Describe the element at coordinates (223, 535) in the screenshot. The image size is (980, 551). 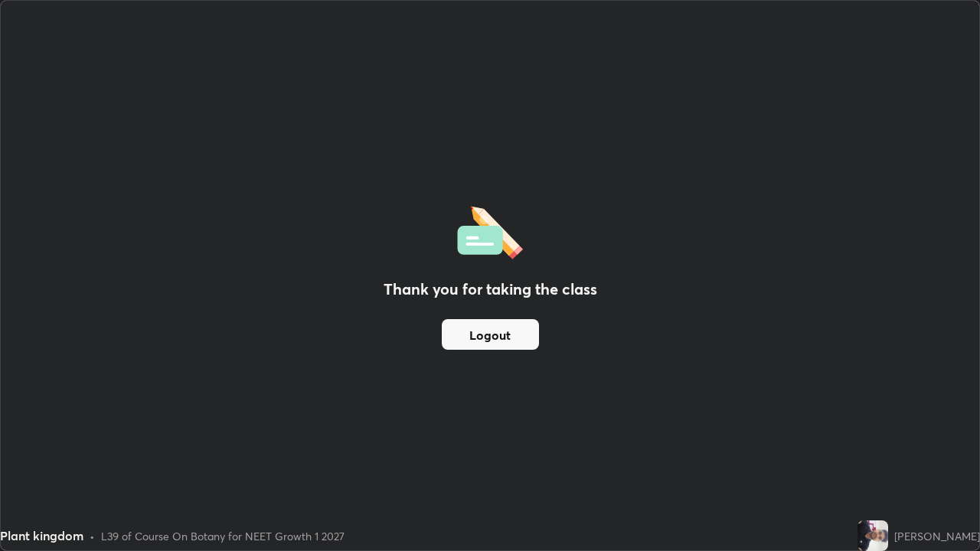
I see `div: L39 of Course On Botany for NEET Growth 1 2027` at that location.